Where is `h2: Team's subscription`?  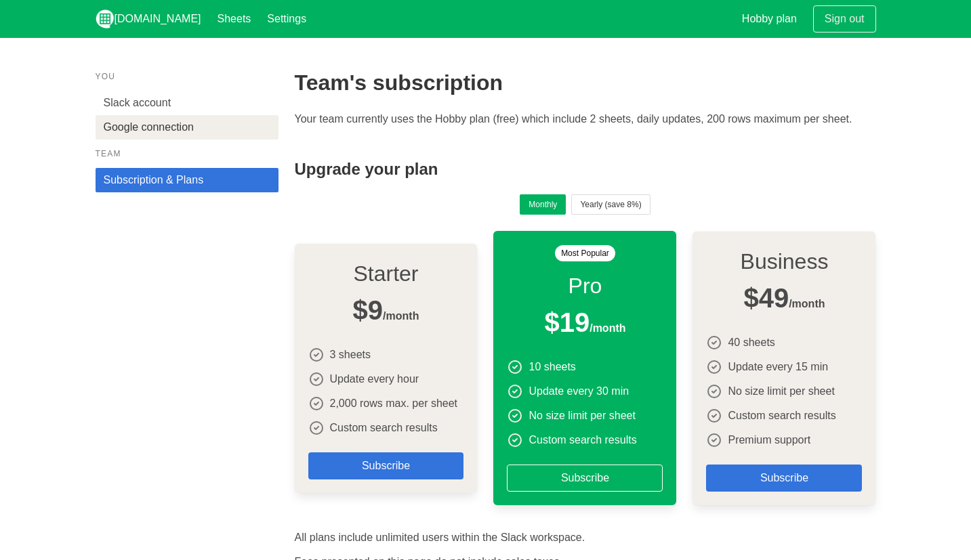
h2: Team's subscription is located at coordinates (585, 82).